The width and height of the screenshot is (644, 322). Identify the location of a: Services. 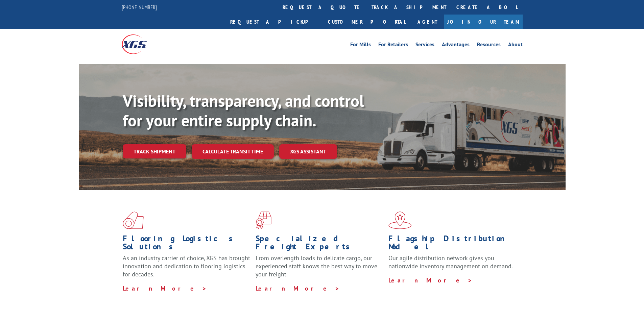
(425, 46).